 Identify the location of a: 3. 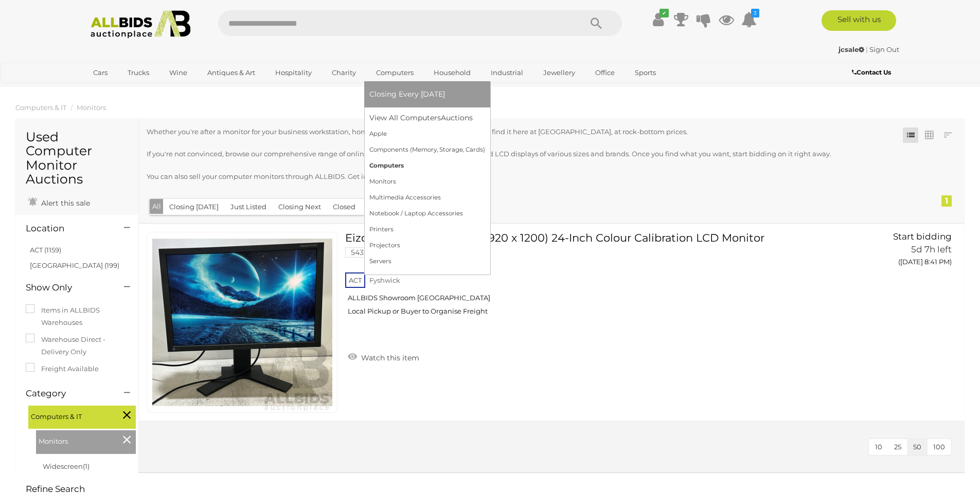
(749, 20).